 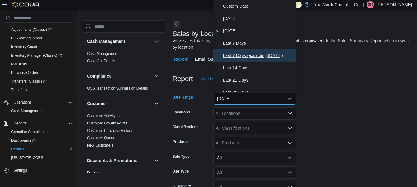 I want to click on a: Discounts, so click(x=95, y=173).